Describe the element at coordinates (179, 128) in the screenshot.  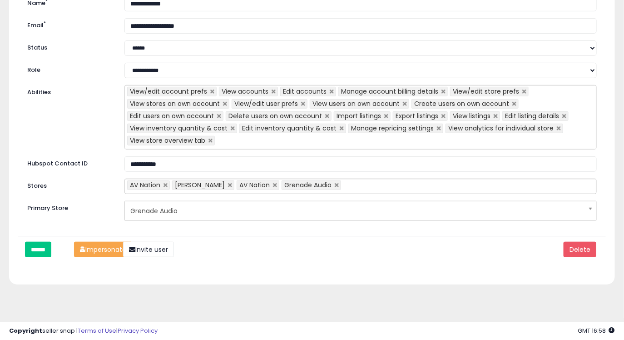
I see `span: View inventory quantity & cost` at that location.